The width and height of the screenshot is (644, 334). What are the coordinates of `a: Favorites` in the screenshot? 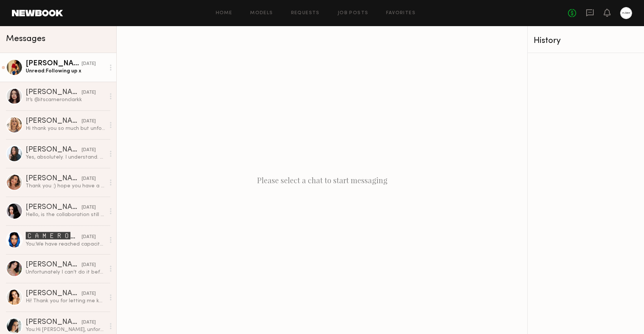 It's located at (401, 13).